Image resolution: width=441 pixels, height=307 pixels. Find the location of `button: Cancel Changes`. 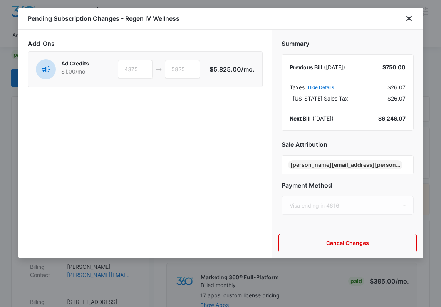

button: Cancel Changes is located at coordinates (347, 243).